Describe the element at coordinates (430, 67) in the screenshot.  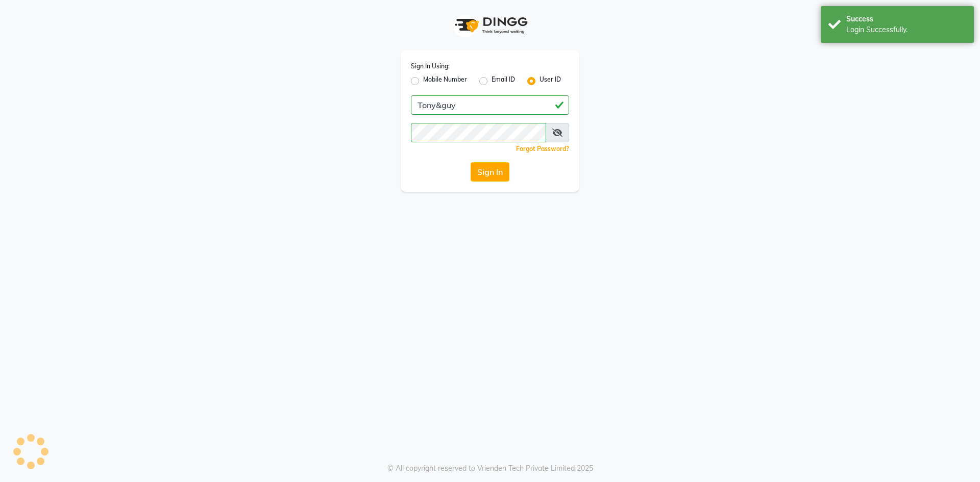
I see `label: Sign In Using:` at that location.